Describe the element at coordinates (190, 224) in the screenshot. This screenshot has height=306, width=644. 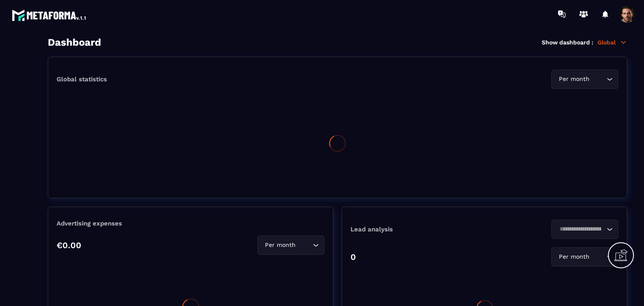
I see `p: Advertising expenses` at that location.